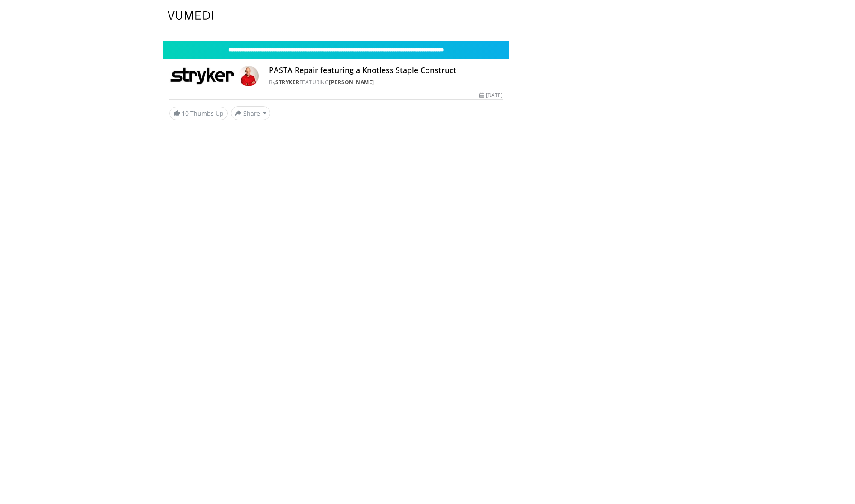 This screenshot has height=504, width=855. What do you see at coordinates (385, 82) in the screenshot?
I see `div: By FEATURING` at bounding box center [385, 82].